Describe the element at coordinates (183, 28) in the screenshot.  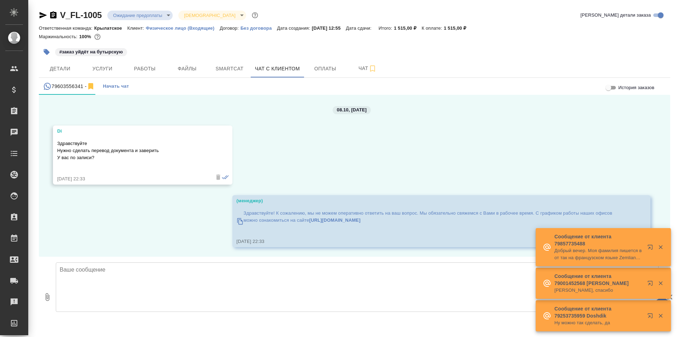
I see `a: Физическое лицо (Входящие)` at that location.